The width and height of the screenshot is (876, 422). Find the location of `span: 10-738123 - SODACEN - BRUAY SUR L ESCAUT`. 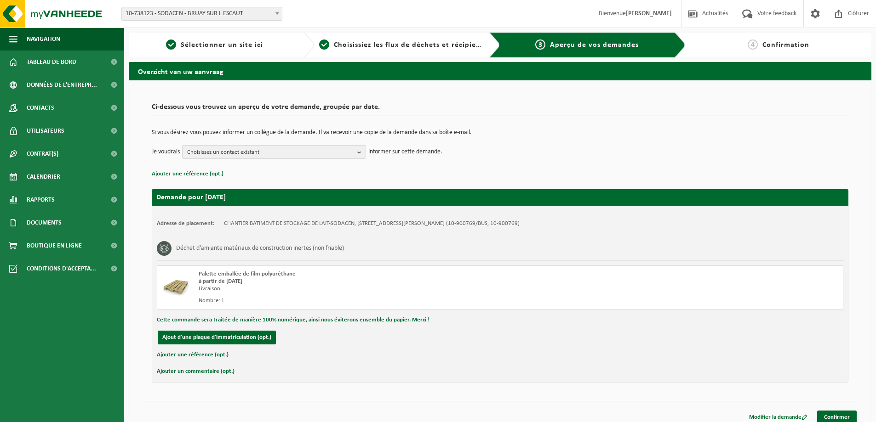

span: 10-738123 - SODACEN - BRUAY SUR L ESCAUT is located at coordinates (202, 14).